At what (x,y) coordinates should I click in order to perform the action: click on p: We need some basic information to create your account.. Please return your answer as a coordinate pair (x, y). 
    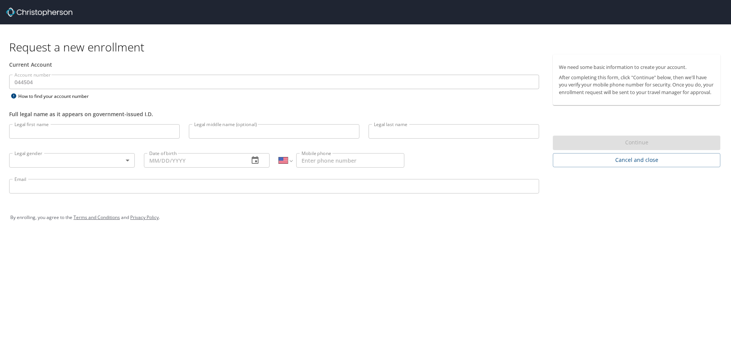
    Looking at the image, I should click on (637, 67).